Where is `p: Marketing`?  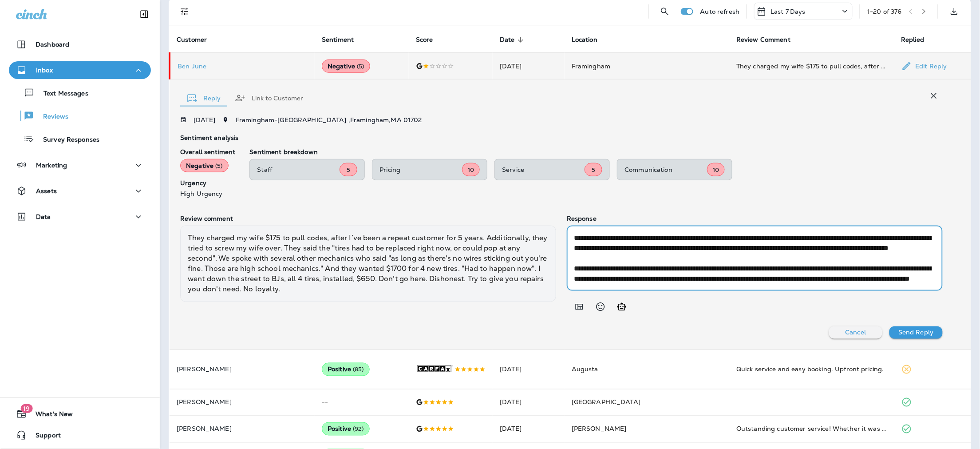 p: Marketing is located at coordinates (52, 165).